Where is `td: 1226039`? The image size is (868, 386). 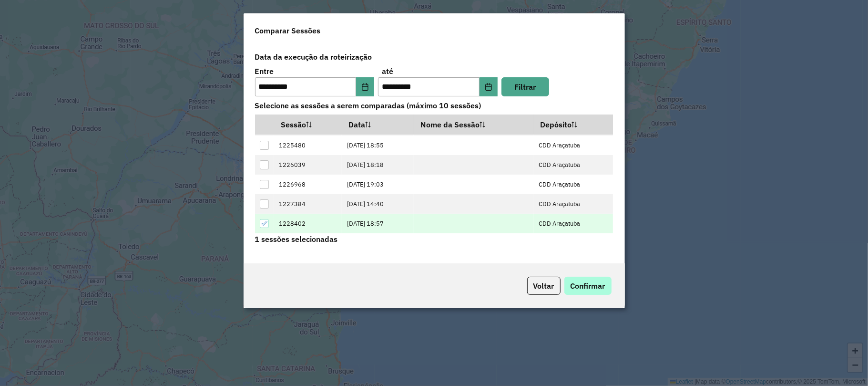
td: 1226039 is located at coordinates (308, 165).